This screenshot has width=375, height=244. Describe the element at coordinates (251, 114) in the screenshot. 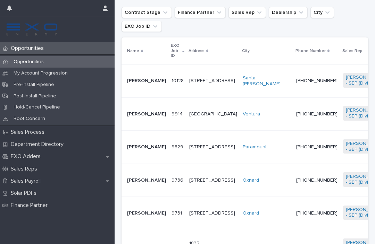

I see `a: Ventura` at that location.